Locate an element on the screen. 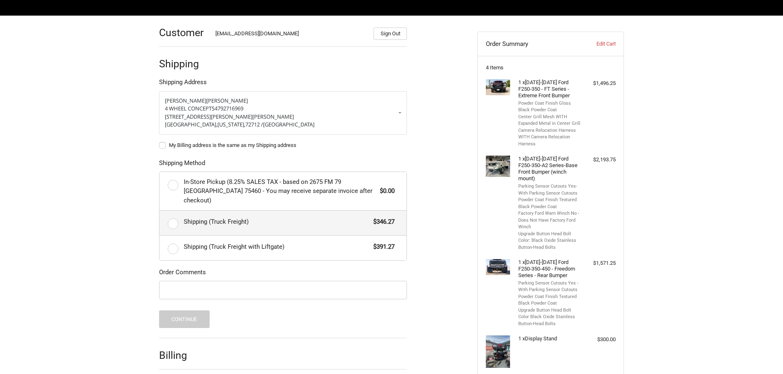 The image size is (783, 374). span: $0.00 is located at coordinates (385, 191).